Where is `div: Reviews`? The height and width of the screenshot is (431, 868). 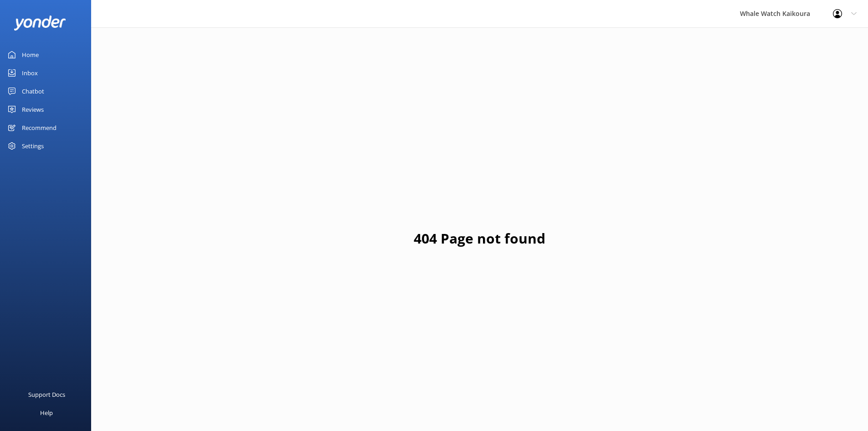
div: Reviews is located at coordinates (33, 109).